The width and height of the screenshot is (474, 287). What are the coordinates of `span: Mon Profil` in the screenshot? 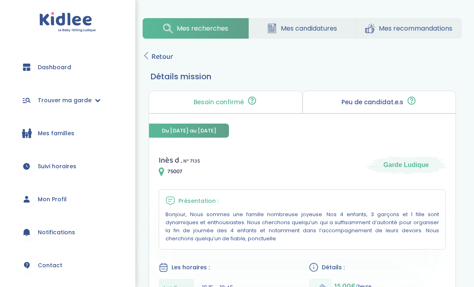 It's located at (52, 199).